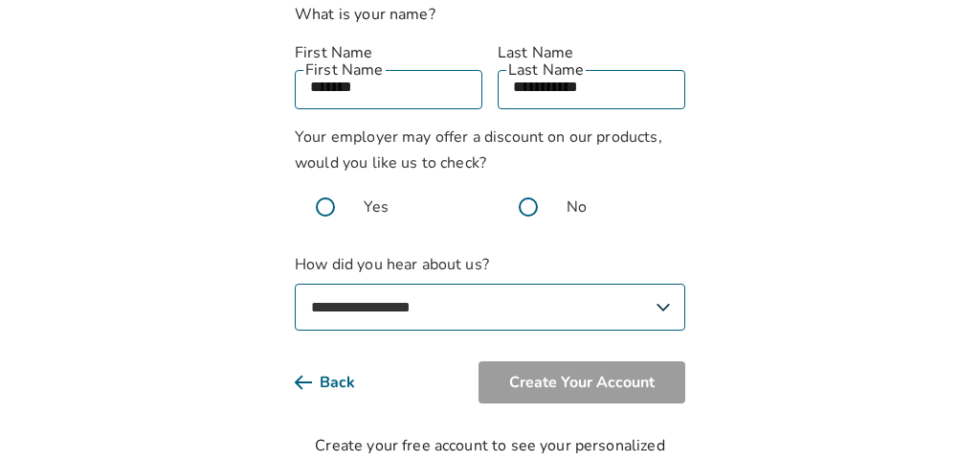 The image size is (980, 461). What do you see at coordinates (376, 207) in the screenshot?
I see `span: Yes` at bounding box center [376, 207].